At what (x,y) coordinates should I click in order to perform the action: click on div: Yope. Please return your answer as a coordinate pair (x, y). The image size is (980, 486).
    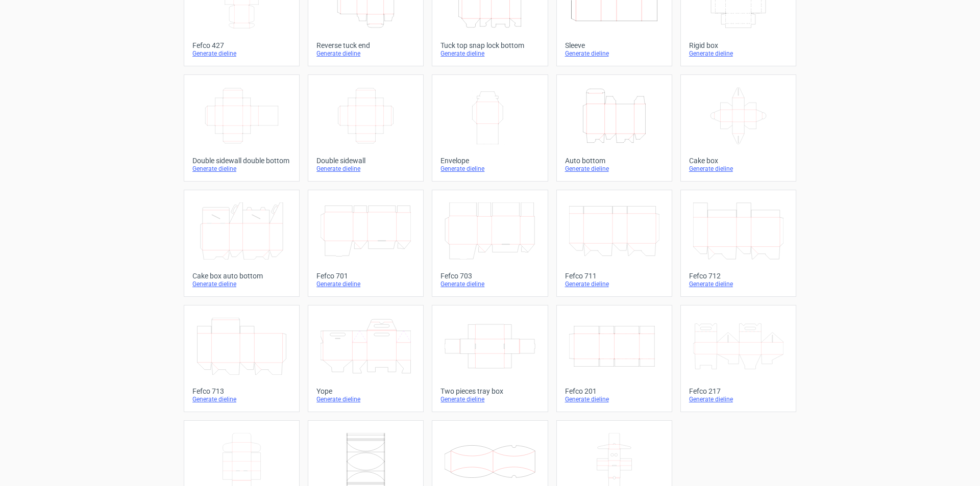
    Looking at the image, I should click on (365, 391).